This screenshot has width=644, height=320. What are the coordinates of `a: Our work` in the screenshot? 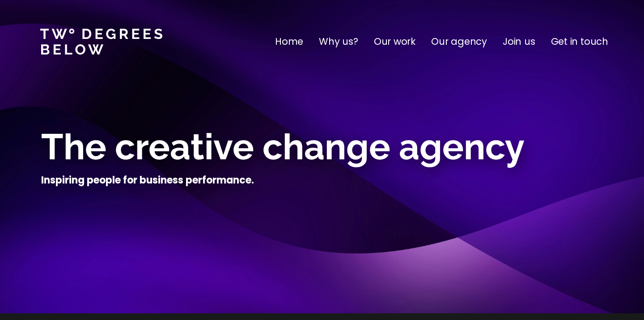 It's located at (394, 42).